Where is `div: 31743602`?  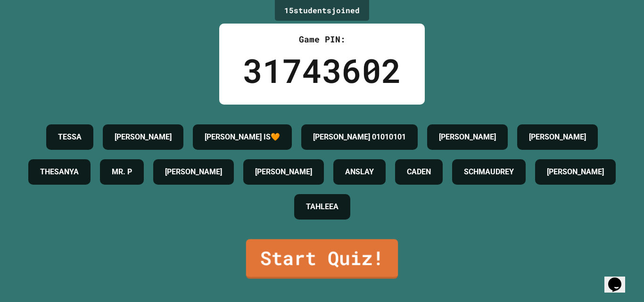 div: 31743602 is located at coordinates (322, 70).